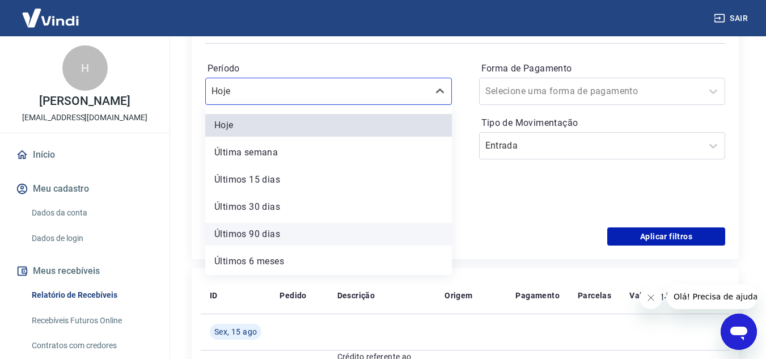 The height and width of the screenshot is (359, 766). I want to click on div: Últimos 90 dias, so click(328, 234).